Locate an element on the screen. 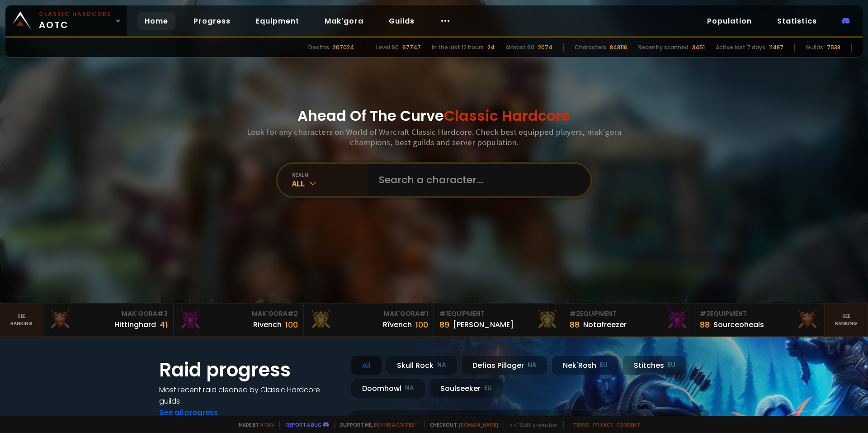 Image resolution: width=868 pixels, height=433 pixels. h1: Raid progress is located at coordinates (249, 370).